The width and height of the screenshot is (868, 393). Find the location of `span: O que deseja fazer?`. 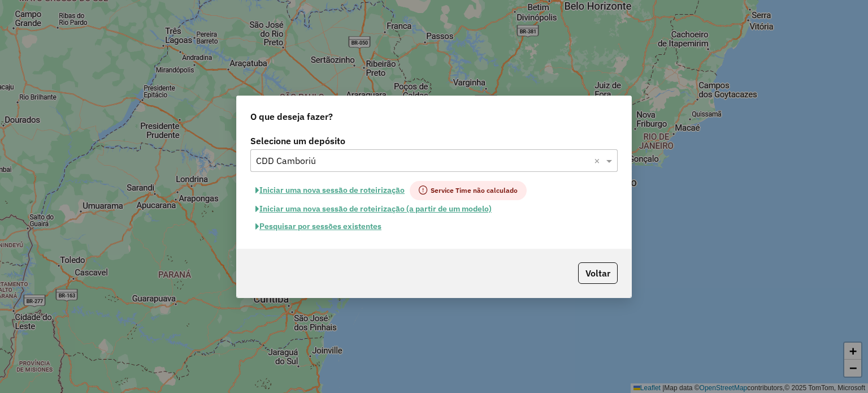

span: O que deseja fazer? is located at coordinates (291, 117).